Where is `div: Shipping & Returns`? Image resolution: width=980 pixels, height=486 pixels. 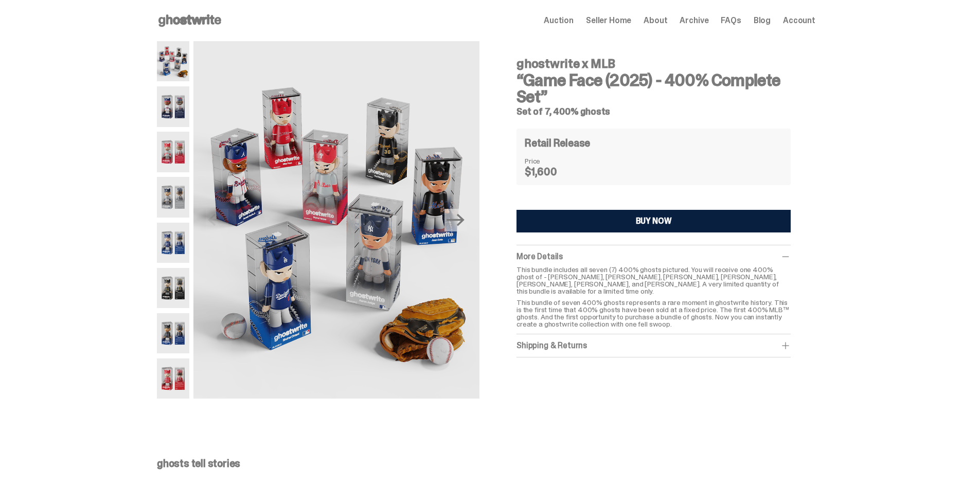 div: Shipping & Returns is located at coordinates (654, 345).